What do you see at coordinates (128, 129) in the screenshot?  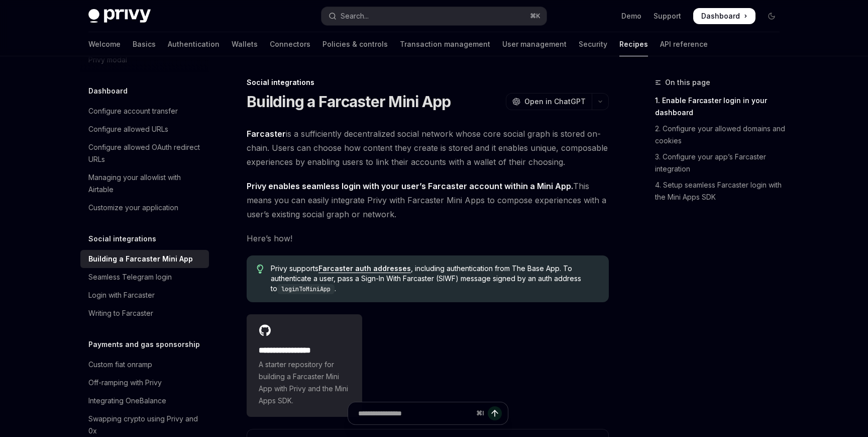 I see `div: Configure allowed URLs` at bounding box center [128, 129].